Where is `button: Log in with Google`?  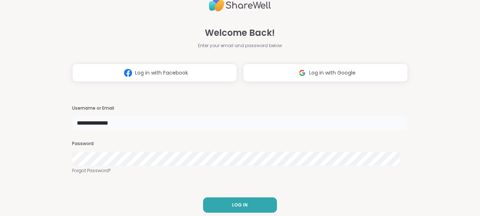 button: Log in with Google is located at coordinates (325, 73).